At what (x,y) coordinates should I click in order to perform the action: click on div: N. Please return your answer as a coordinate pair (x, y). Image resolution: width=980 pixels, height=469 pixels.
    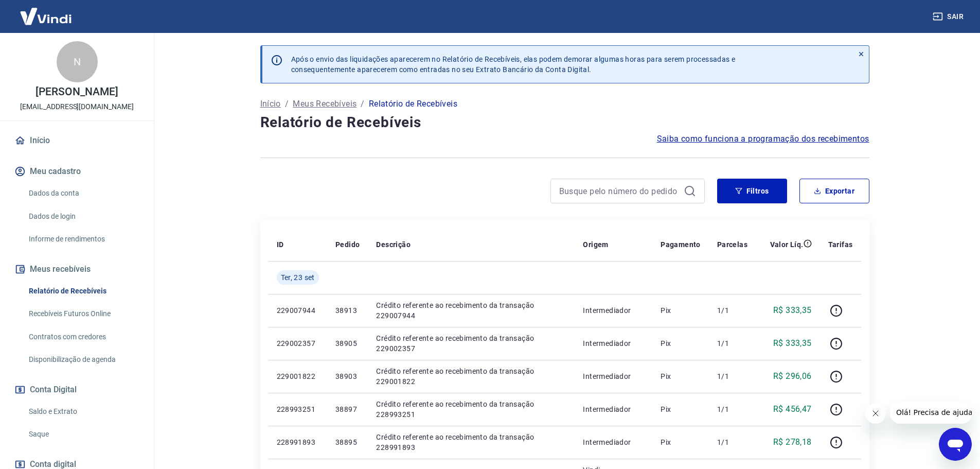
    Looking at the image, I should click on (77, 62).